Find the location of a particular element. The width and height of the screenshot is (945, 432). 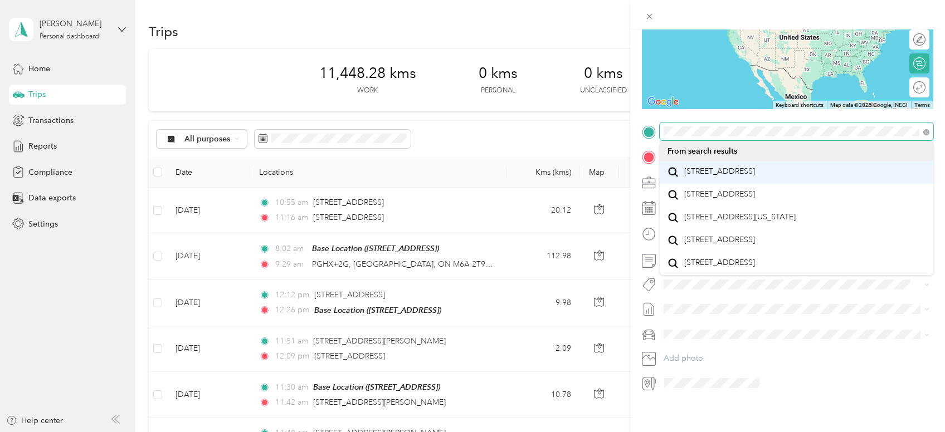

a: Open this area in Google Maps (opens a new window) is located at coordinates (663, 102).